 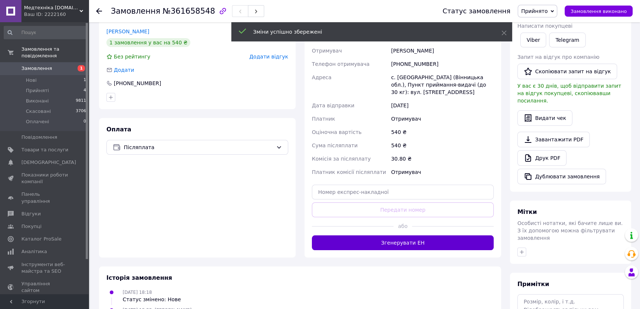 I want to click on span: Дата відправки, so click(x=333, y=105).